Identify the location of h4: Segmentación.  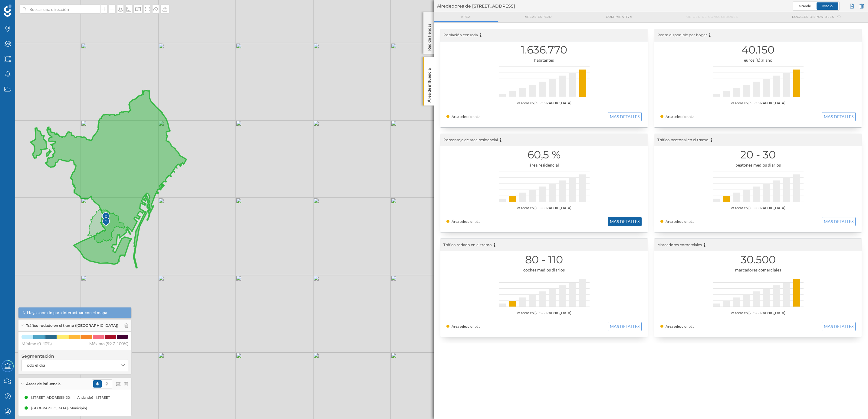
(75, 356).